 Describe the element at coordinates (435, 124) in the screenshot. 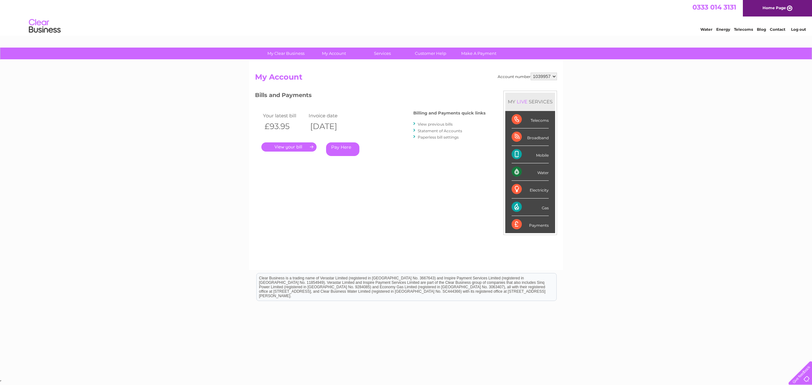

I see `a: View previous bills` at that location.